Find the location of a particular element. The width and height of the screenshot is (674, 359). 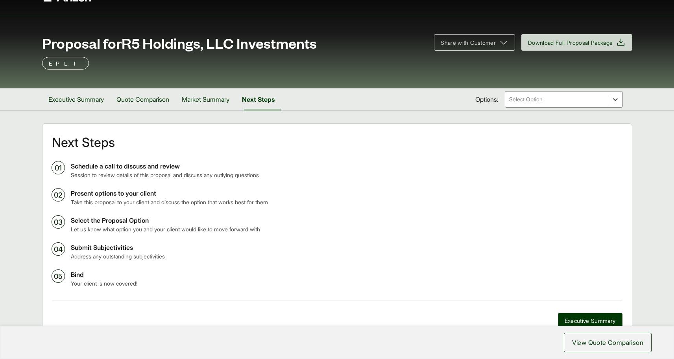

span: Executive Summary is located at coordinates (590, 321).